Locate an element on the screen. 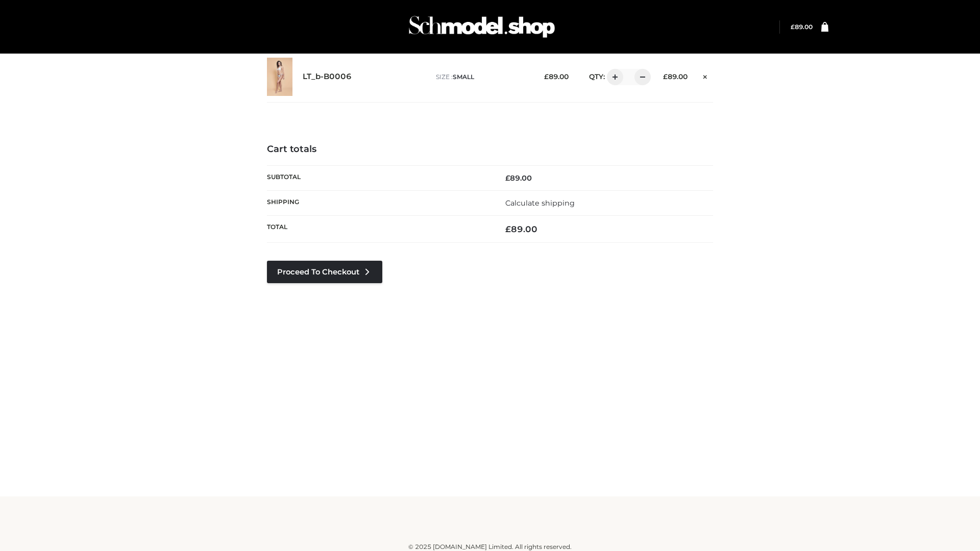 Image resolution: width=980 pixels, height=551 pixels. a: Schmodel Admin 964 is located at coordinates (482, 26).